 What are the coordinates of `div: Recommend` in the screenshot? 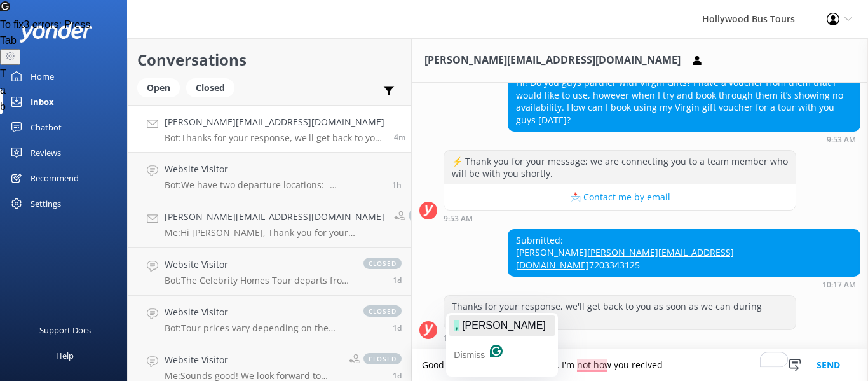 It's located at (55, 178).